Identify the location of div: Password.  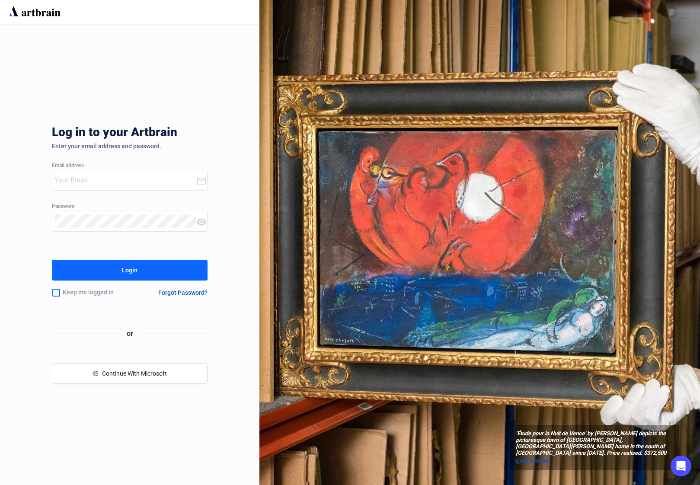
(130, 207).